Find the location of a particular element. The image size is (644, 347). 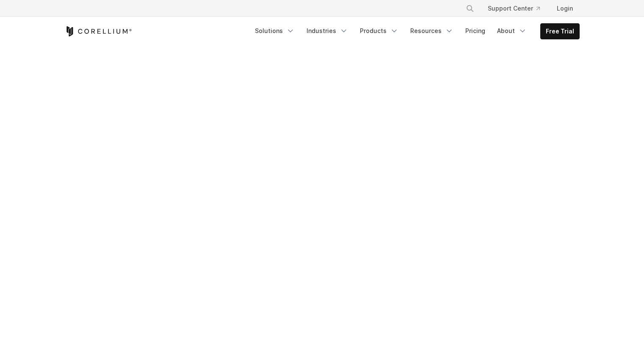

a: Solutions is located at coordinates (275, 31).